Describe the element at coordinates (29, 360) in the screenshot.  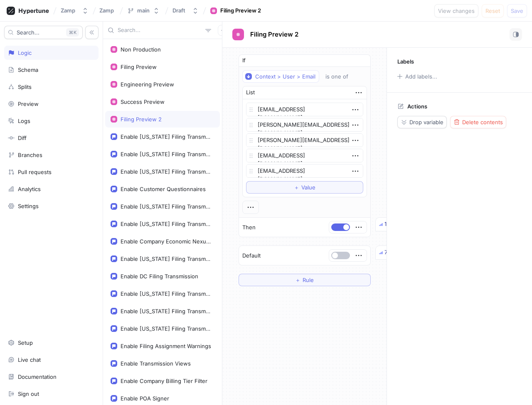
I see `div: Live chat` at that location.